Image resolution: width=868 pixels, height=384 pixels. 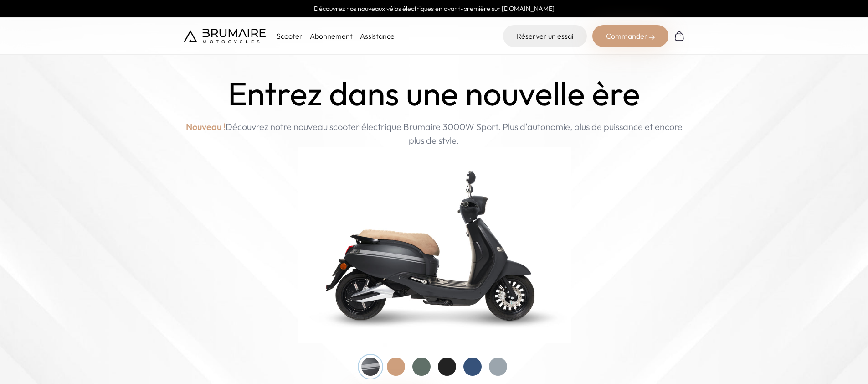 I want to click on img: right-arrow-2.png, so click(x=652, y=38).